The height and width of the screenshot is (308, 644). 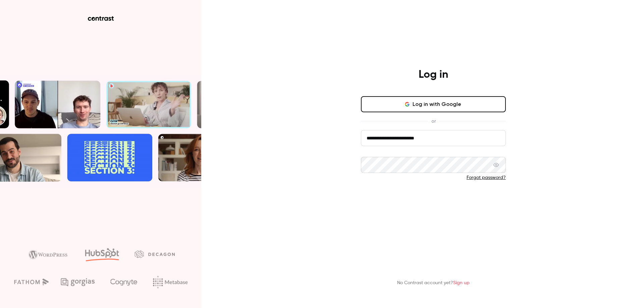 I want to click on button: Log in, so click(x=433, y=200).